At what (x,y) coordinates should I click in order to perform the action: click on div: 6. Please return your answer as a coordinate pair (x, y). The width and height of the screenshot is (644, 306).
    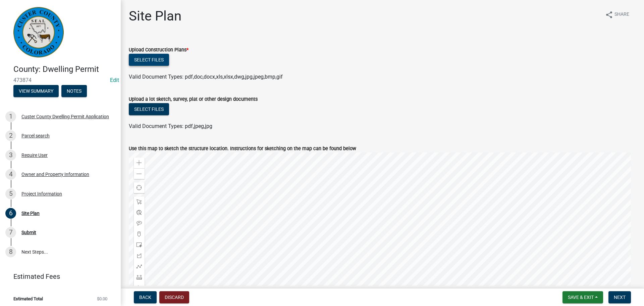
    Looking at the image, I should click on (11, 213).